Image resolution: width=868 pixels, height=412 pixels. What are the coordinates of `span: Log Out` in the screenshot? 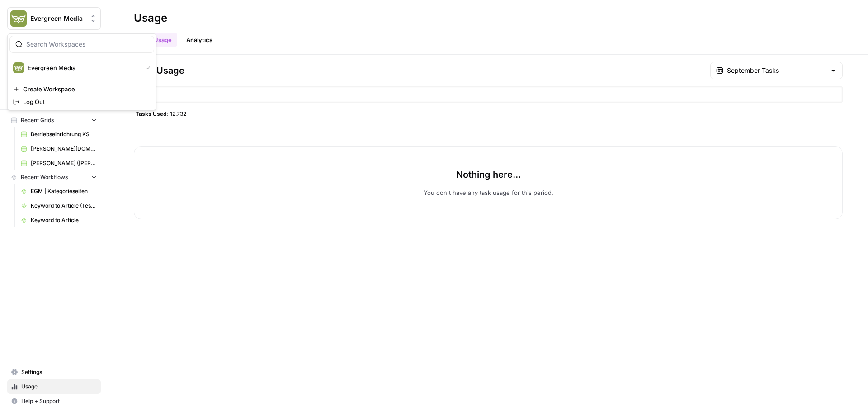 It's located at (85, 102).